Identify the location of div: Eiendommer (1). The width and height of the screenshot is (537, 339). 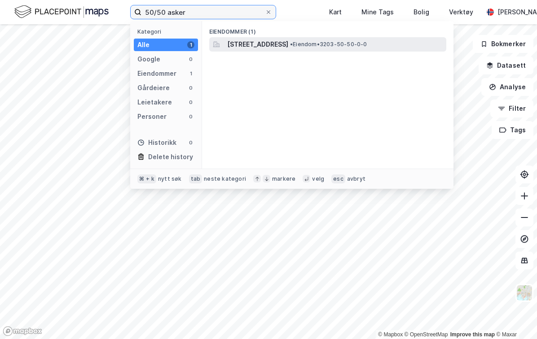
(328, 29).